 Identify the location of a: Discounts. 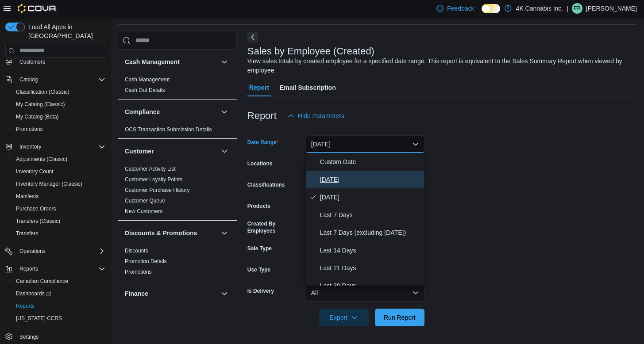
(137, 251).